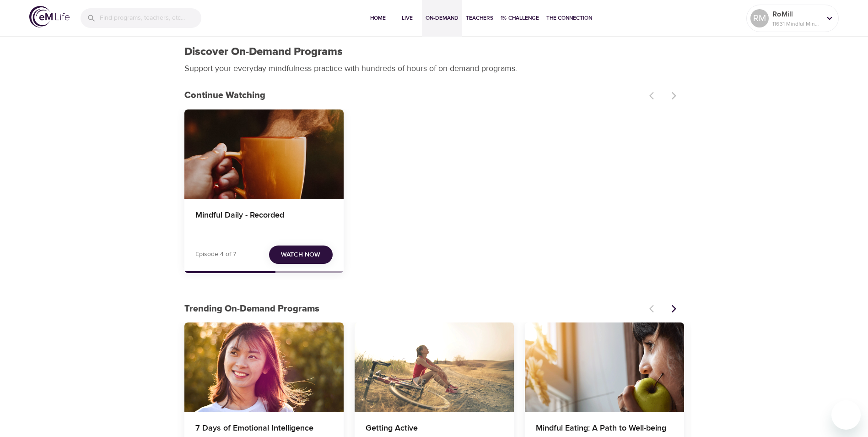 This screenshot has width=868, height=437. What do you see at coordinates (407, 18) in the screenshot?
I see `span: Live` at bounding box center [407, 18].